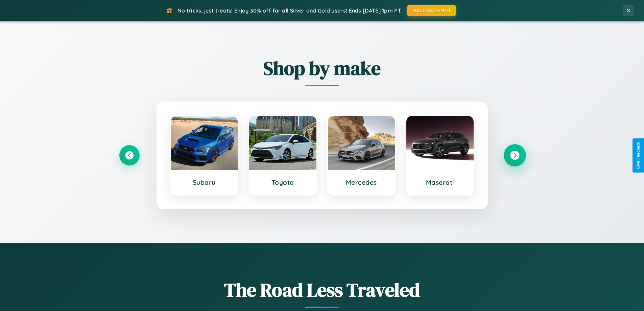  Describe the element at coordinates (638, 156) in the screenshot. I see `div: Give Feedback` at that location.